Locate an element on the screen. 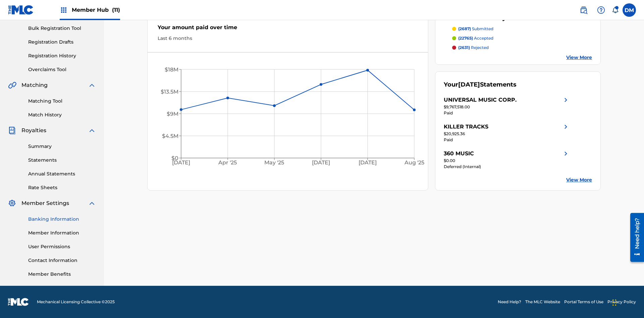  img: Top Rightsholders is located at coordinates (63, 10).